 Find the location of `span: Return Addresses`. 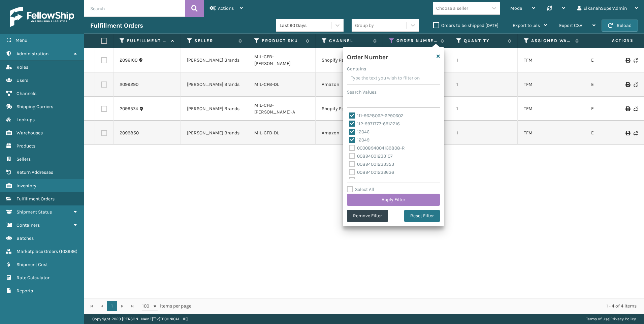

span: Return Addresses is located at coordinates (35, 172).